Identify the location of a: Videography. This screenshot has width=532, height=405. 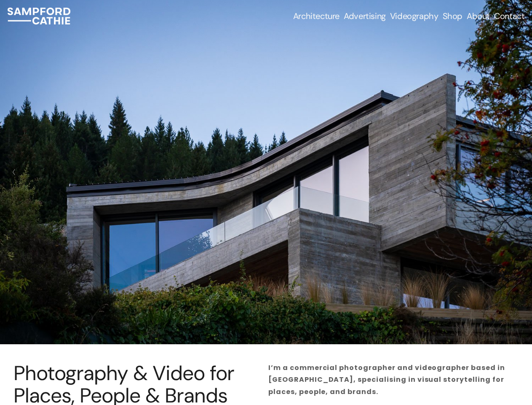
(414, 16).